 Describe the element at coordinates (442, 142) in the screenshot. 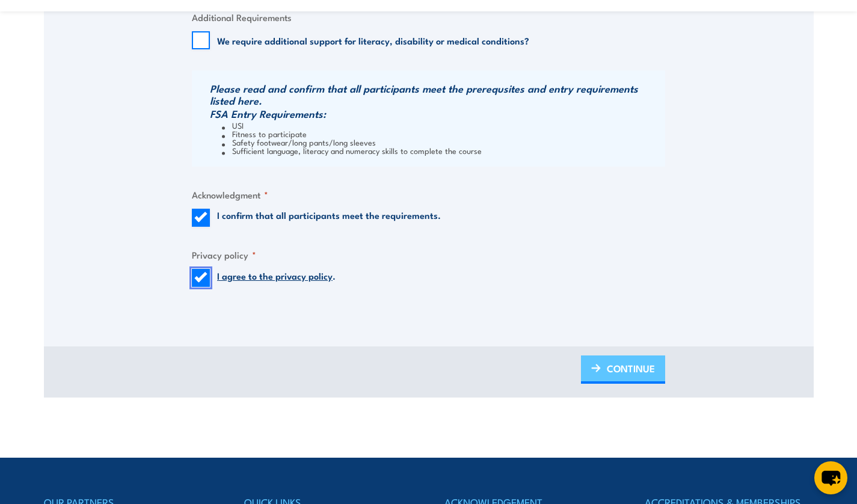

I see `li: Safety footwear/long pants/long sleeves` at that location.